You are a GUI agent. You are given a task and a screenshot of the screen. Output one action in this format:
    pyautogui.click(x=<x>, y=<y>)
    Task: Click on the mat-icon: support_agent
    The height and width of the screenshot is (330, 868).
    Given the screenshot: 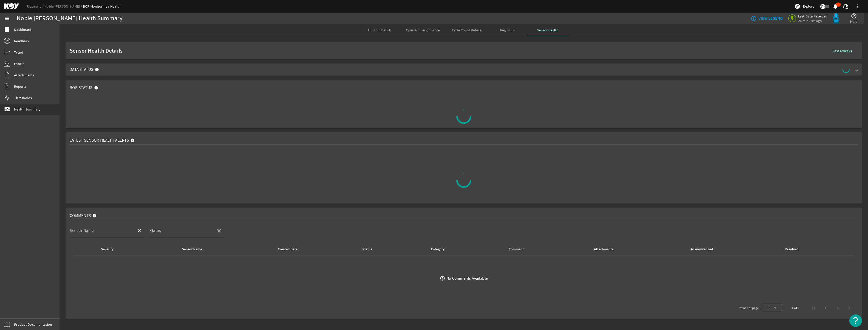 What is the action you would take?
    pyautogui.click(x=846, y=6)
    